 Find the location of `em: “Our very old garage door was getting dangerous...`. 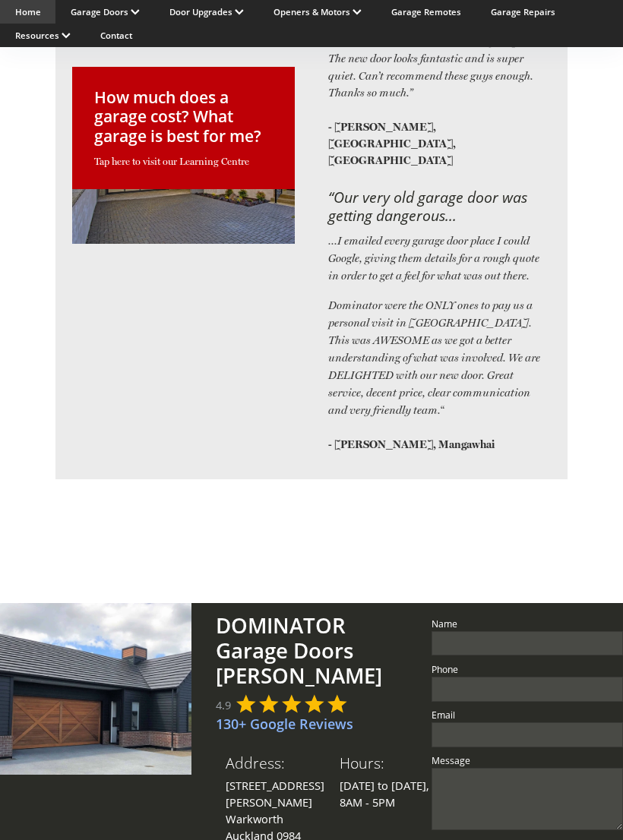

em: “Our very old garage door was getting dangerous... is located at coordinates (428, 206).